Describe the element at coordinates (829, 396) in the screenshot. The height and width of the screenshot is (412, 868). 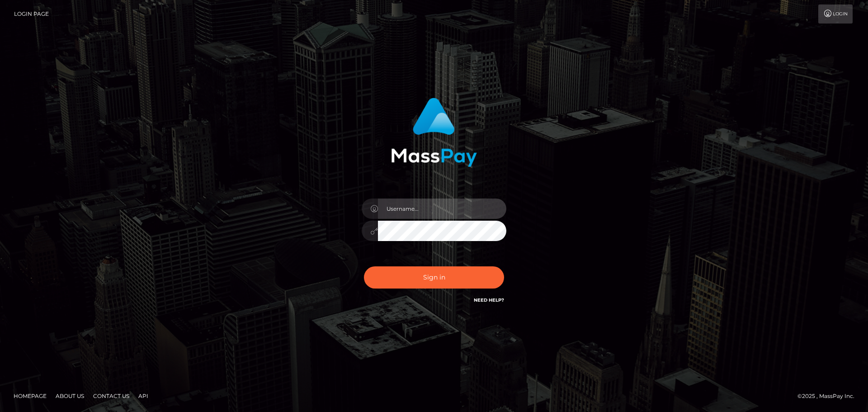
I see `div: © 2025 , MassPay Inc.` at that location.